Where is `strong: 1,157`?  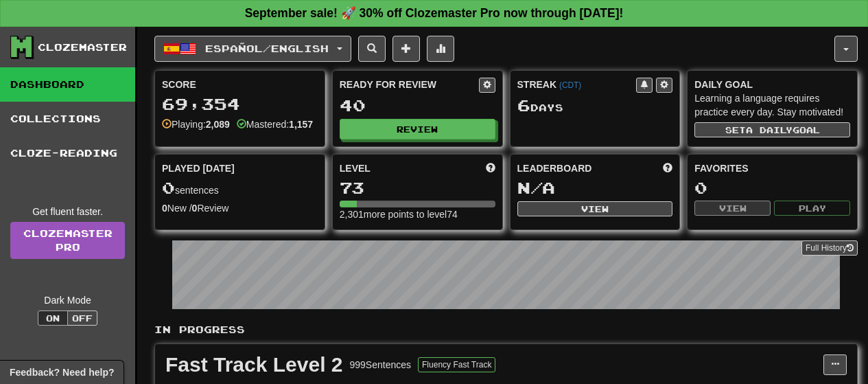
strong: 1,157 is located at coordinates (300, 125).